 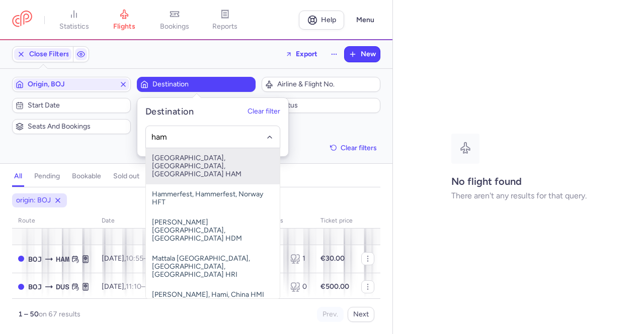 I want to click on span: Status, so click(x=327, y=105).